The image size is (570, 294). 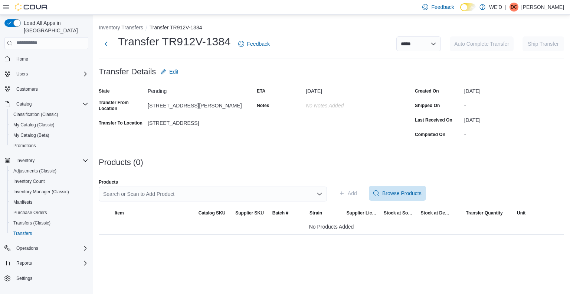 I want to click on nav: An example of EuiBreadcrumbs, so click(x=331, y=28).